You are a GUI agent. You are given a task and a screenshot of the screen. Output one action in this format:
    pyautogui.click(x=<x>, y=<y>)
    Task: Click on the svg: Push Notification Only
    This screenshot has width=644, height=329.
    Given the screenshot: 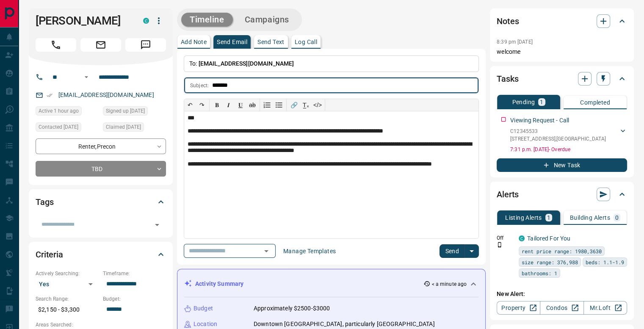 What is the action you would take?
    pyautogui.click(x=500, y=245)
    